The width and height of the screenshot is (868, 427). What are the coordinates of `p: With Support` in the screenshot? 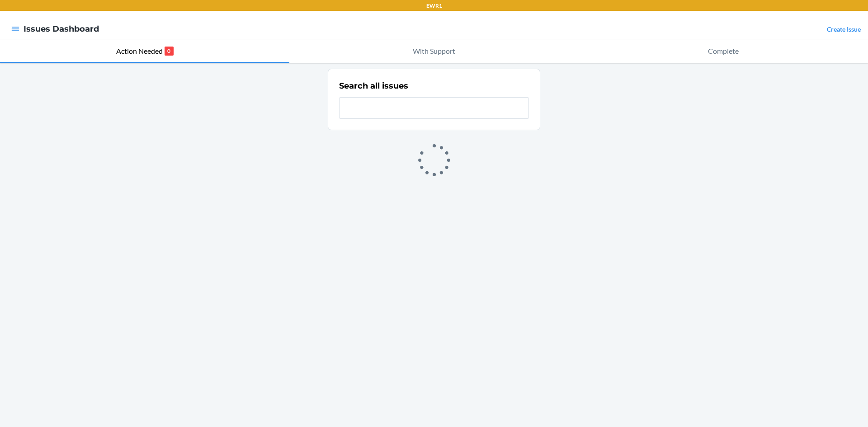 It's located at (434, 51).